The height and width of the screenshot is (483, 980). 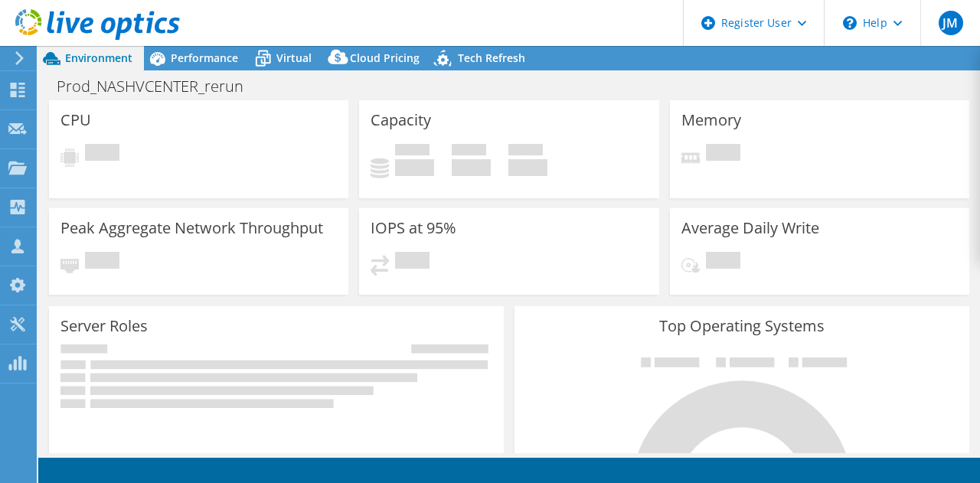 I want to click on h3: Memory, so click(x=711, y=120).